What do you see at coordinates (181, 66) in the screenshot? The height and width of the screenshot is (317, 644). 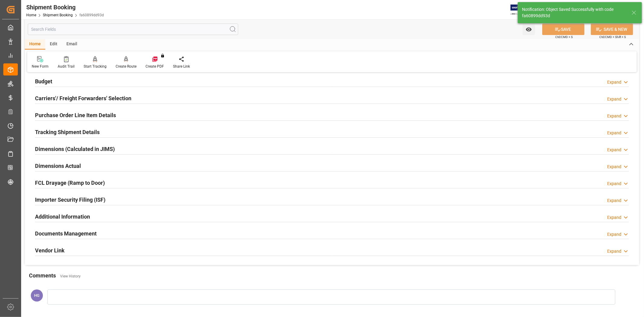 I see `div: Share Link` at bounding box center [181, 66].